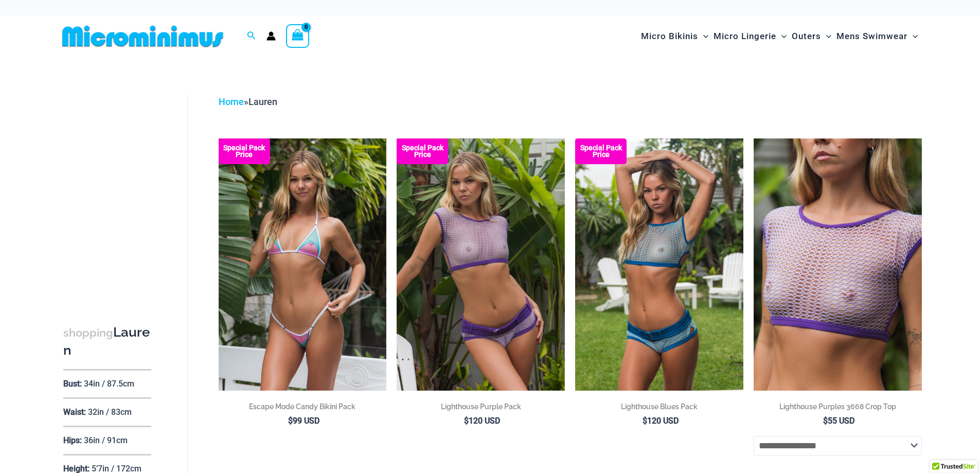 The width and height of the screenshot is (980, 473). Describe the element at coordinates (303, 264) in the screenshot. I see `a: Escape Mode Candy 3151 Top 4151 Bottom 02 Escape Mode Candy 3151 Top 4151 Bottom 04Escape Mode Ca...` at that location.